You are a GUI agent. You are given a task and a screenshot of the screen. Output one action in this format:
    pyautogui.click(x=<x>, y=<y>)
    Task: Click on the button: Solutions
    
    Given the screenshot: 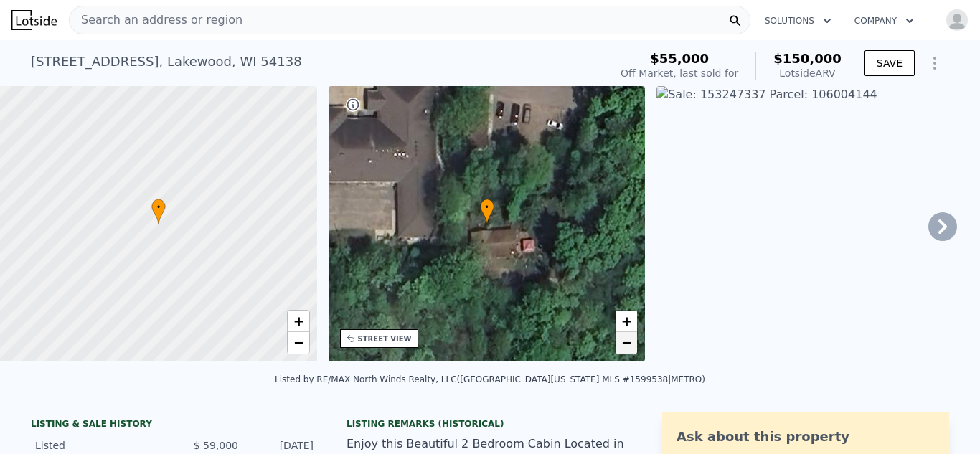 What is the action you would take?
    pyautogui.click(x=798, y=21)
    